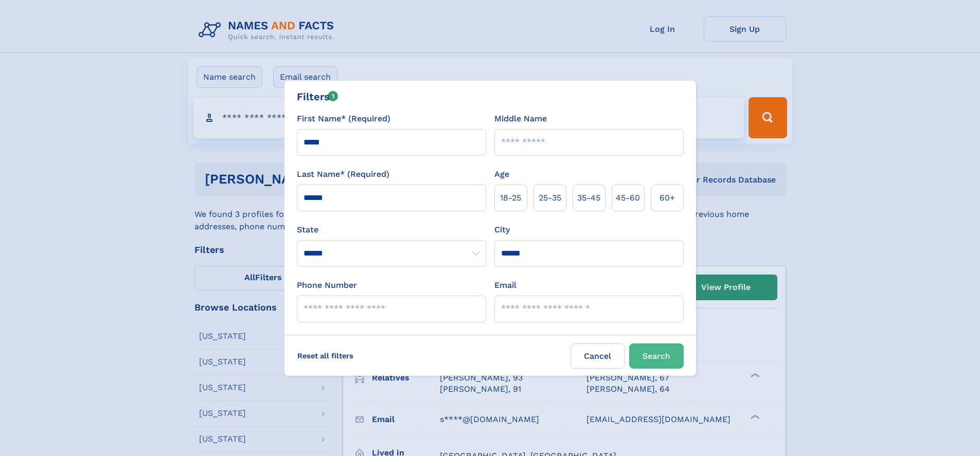 This screenshot has height=456, width=980. Describe the element at coordinates (588, 198) in the screenshot. I see `span: 35‑45` at that location.